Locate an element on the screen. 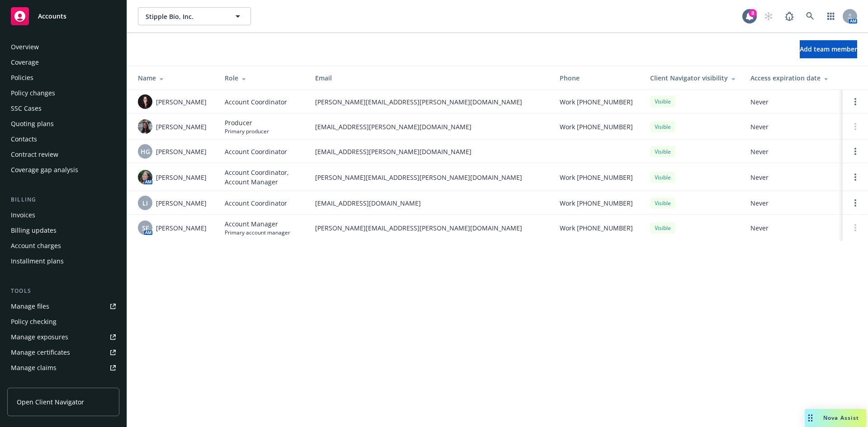 The height and width of the screenshot is (427, 868). span: Nova Assist is located at coordinates (841, 417).